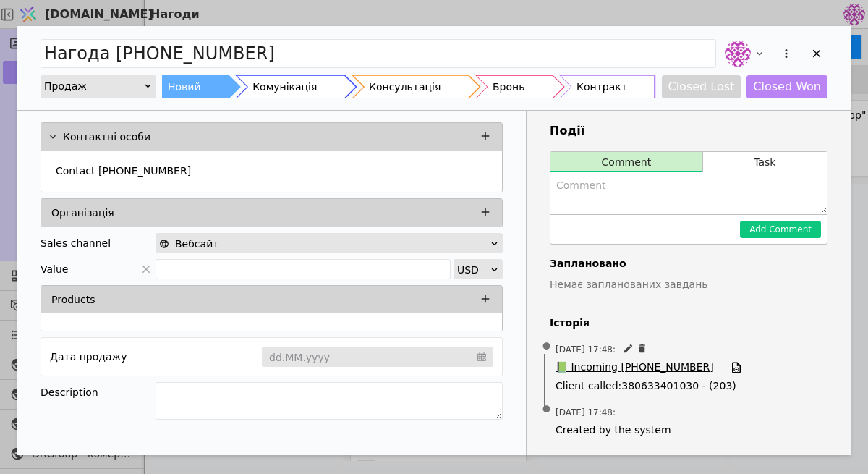  What do you see at coordinates (184, 86) in the screenshot?
I see `div: Новий` at bounding box center [184, 86].